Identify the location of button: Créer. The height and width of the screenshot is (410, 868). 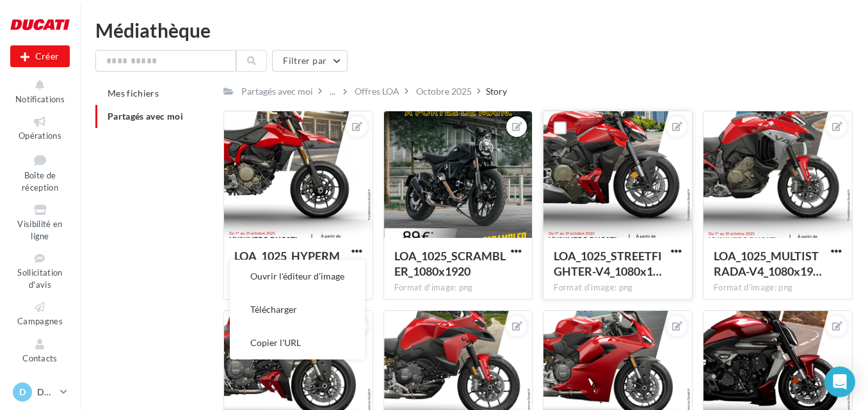
(40, 56).